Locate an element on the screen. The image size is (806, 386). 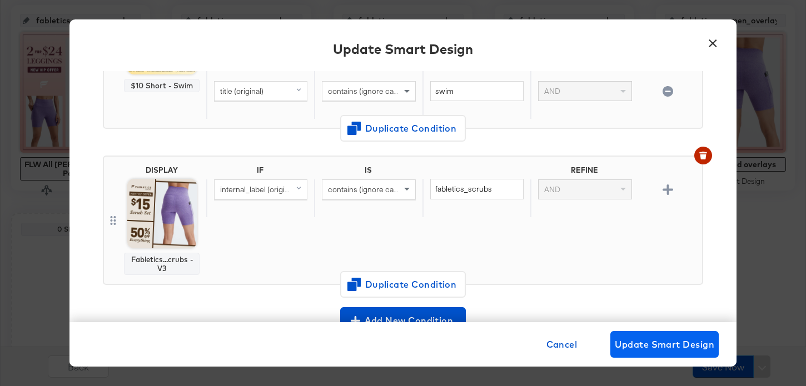
button: Add New Condition is located at coordinates (403, 321).